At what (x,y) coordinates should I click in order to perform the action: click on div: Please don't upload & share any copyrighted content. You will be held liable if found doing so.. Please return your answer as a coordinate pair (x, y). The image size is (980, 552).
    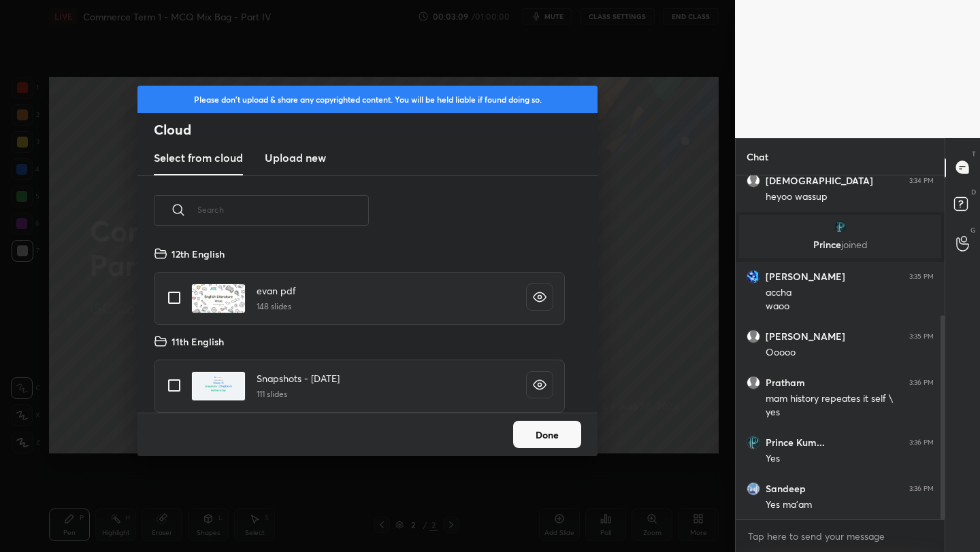
    Looking at the image, I should click on (367, 99).